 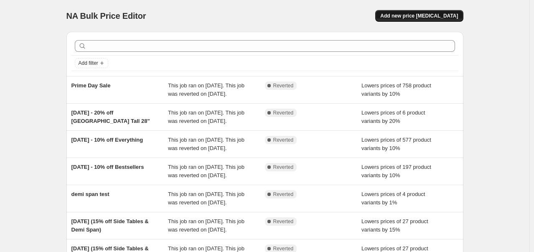 I want to click on span: Lowers prices of 577 product variants by 10%, so click(x=396, y=144).